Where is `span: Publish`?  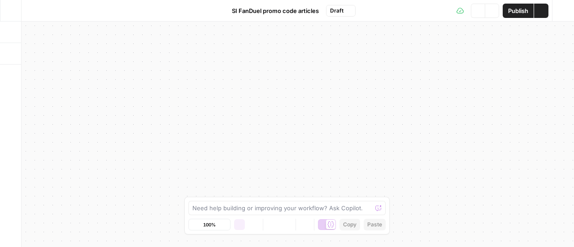
span: Publish is located at coordinates (518, 11).